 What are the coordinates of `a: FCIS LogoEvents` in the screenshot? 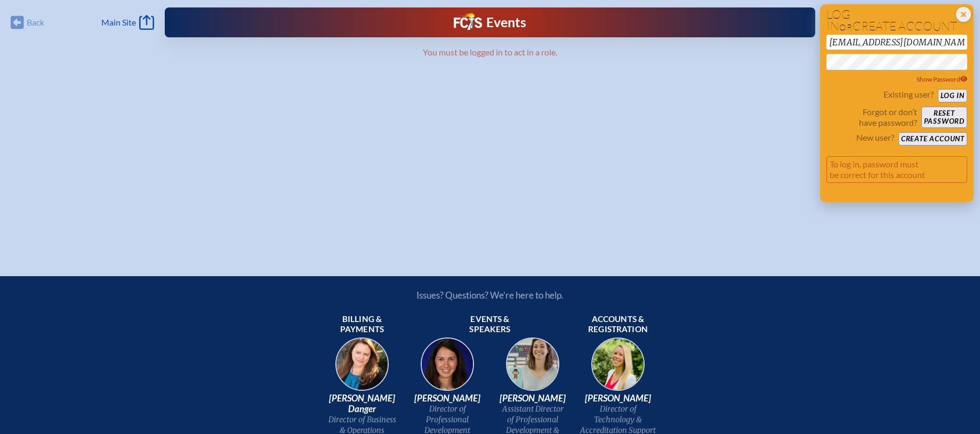 It's located at (489, 22).